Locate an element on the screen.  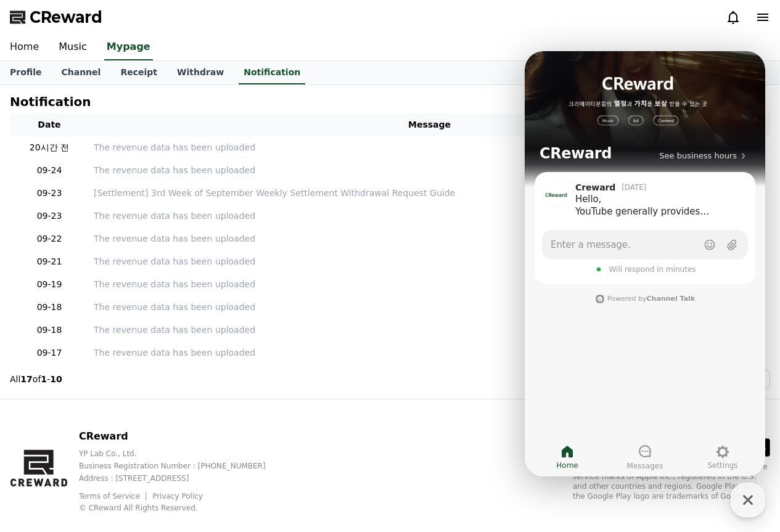
a: Receipt is located at coordinates (138, 73).